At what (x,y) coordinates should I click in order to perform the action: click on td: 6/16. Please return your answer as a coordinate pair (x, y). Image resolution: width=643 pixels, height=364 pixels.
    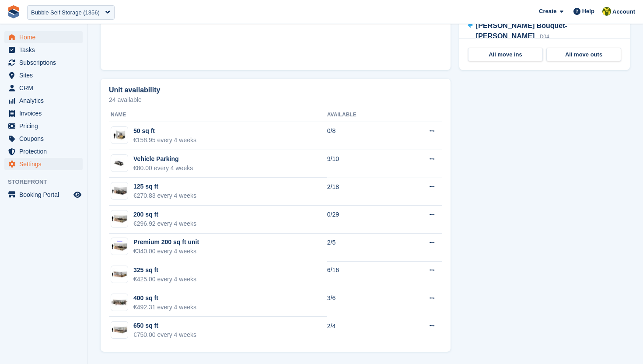
    Looking at the image, I should click on (363, 275).